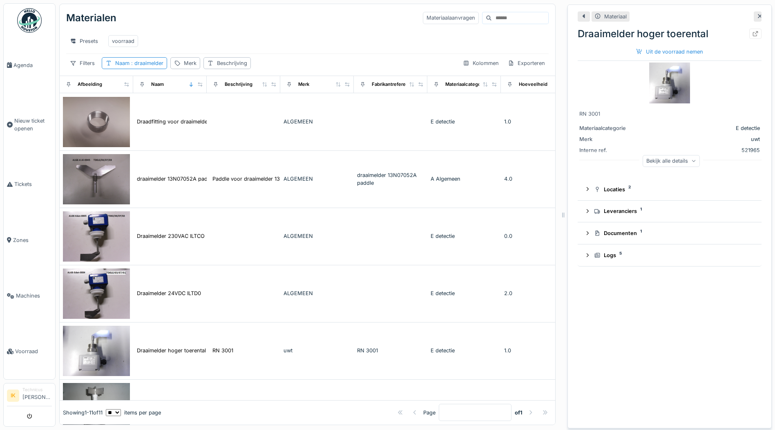 The height and width of the screenshot is (430, 775). Describe the element at coordinates (84, 41) in the screenshot. I see `div: Presets` at that location.